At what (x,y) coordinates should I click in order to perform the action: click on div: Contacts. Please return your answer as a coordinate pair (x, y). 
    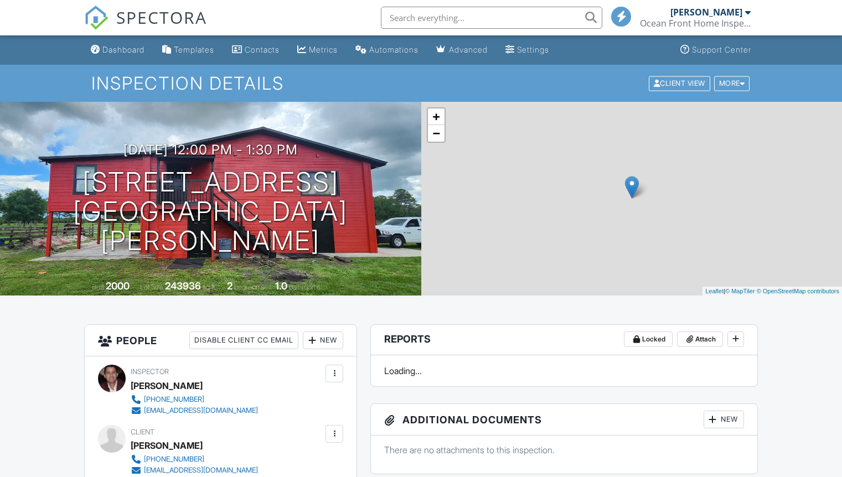
    Looking at the image, I should click on (262, 49).